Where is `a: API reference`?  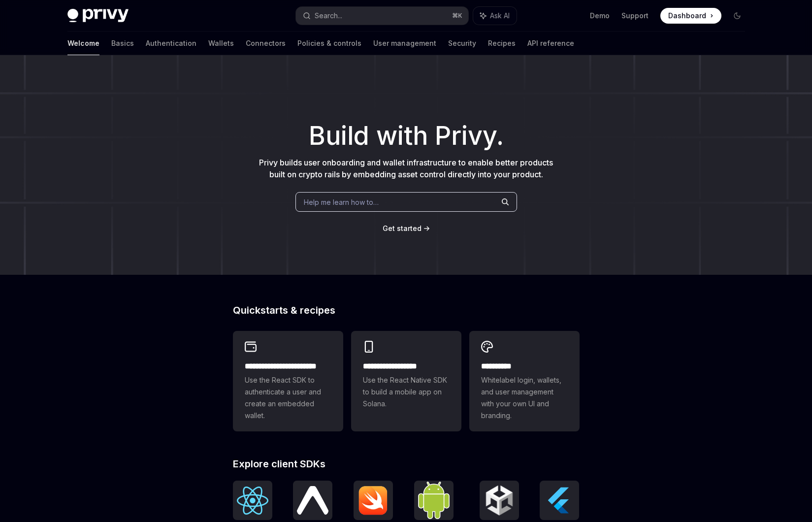
a: API reference is located at coordinates (551, 44).